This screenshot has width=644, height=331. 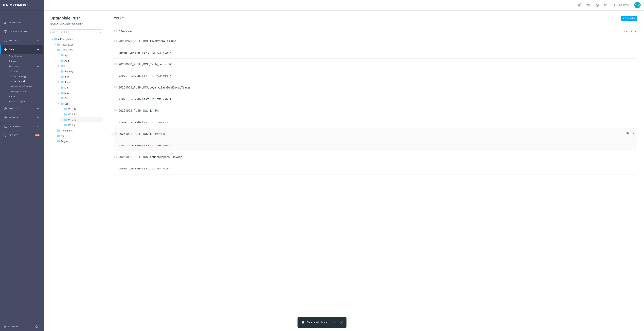 I want to click on a: Actions, so click(x=22, y=61).